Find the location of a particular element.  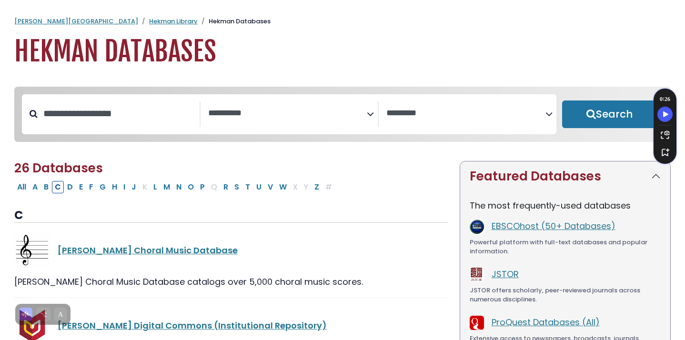

button: Filter Results H is located at coordinates (114, 187).